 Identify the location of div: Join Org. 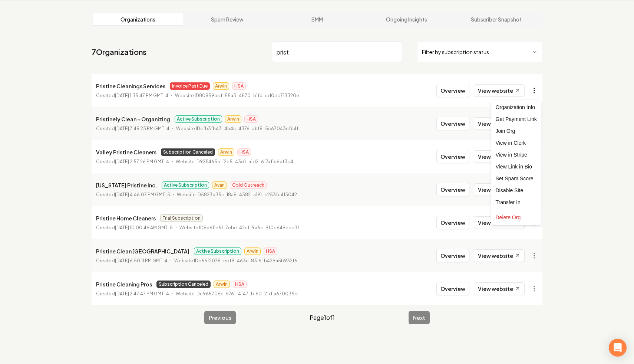
(516, 131).